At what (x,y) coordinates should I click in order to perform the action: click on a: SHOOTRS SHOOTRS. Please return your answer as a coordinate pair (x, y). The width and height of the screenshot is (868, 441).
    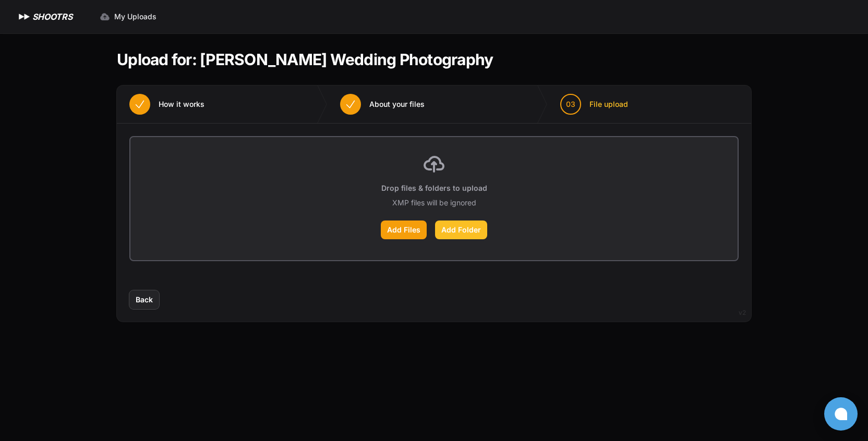
    Looking at the image, I should click on (44, 17).